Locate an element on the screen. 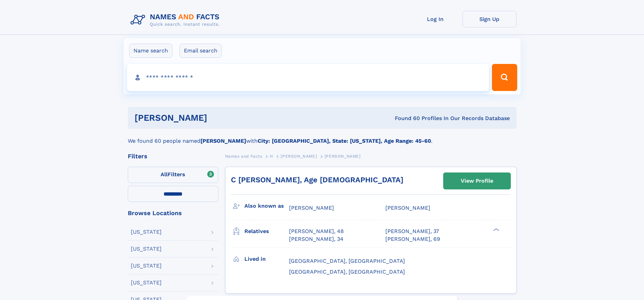  label: Email search is located at coordinates (200, 51).